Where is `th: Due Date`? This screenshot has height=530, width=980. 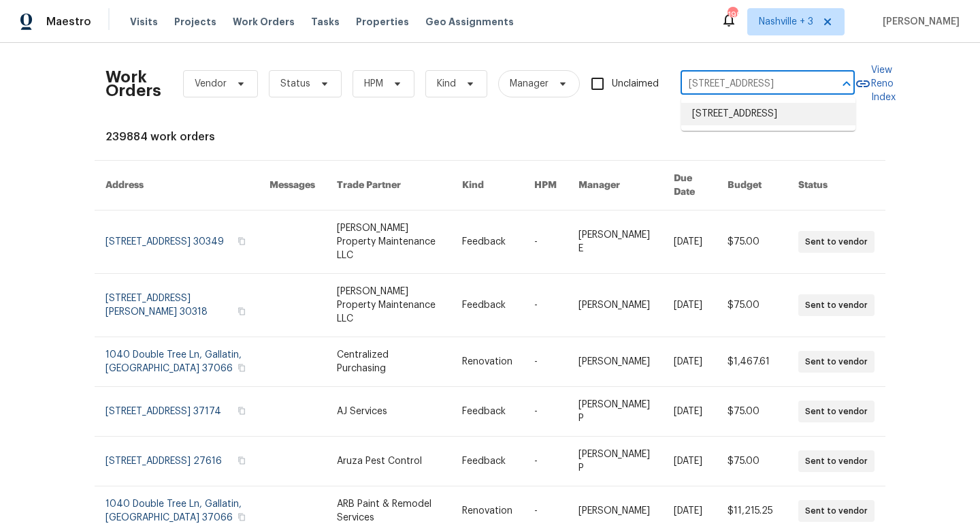 th: Due Date is located at coordinates (690, 185).